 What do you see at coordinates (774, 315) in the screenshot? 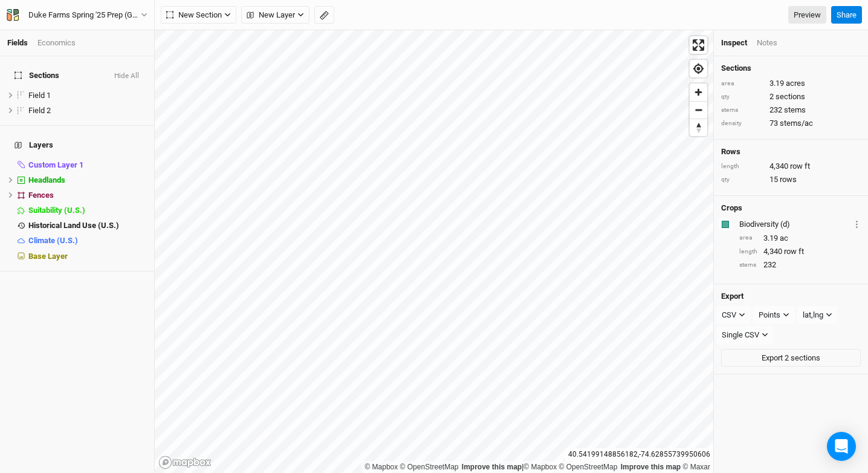
I see `button: Points` at bounding box center [774, 315].